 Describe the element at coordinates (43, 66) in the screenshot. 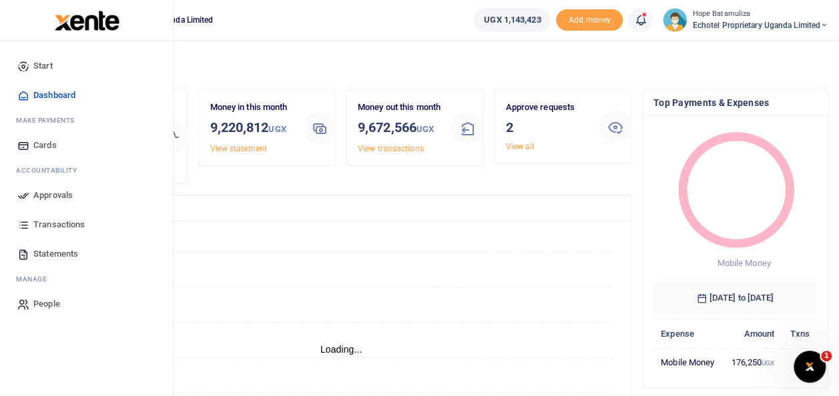

I see `span: Start` at that location.